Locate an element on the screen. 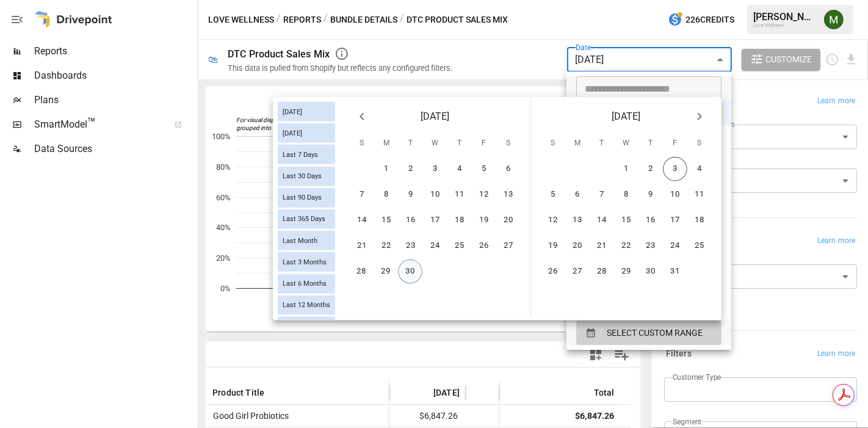 The image size is (868, 428). button: 28 is located at coordinates (361, 271).